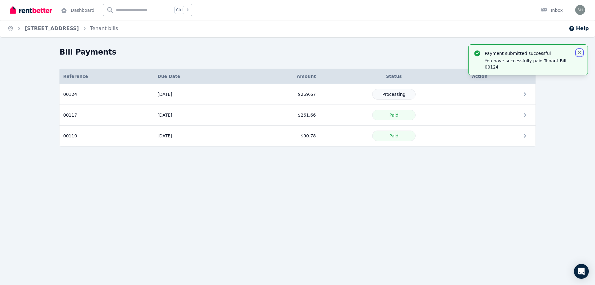  Describe the element at coordinates (394, 76) in the screenshot. I see `th: Status` at that location.